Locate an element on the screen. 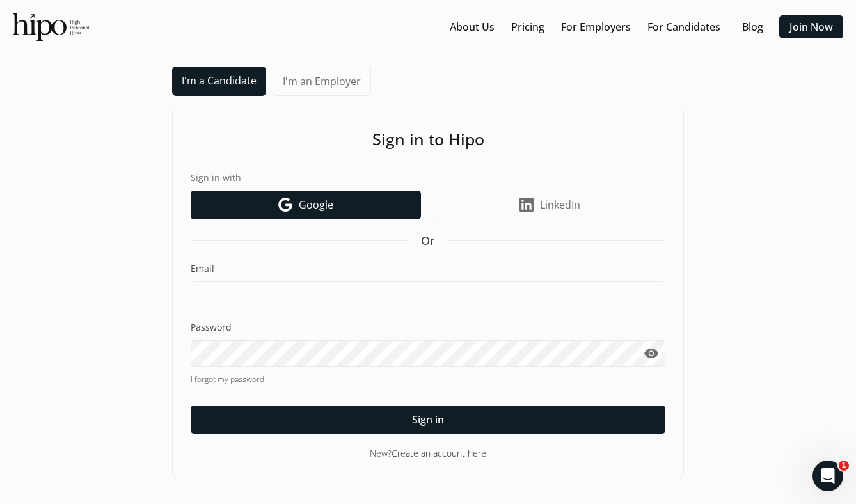 This screenshot has width=856, height=504. a: I'm an Employer is located at coordinates (322, 81).